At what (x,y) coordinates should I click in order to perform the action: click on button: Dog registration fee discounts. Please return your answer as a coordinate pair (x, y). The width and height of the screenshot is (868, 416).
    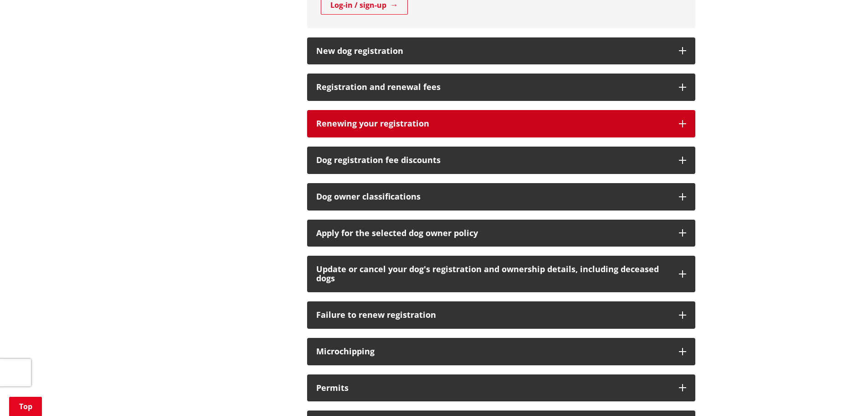
    Looking at the image, I should click on (501, 160).